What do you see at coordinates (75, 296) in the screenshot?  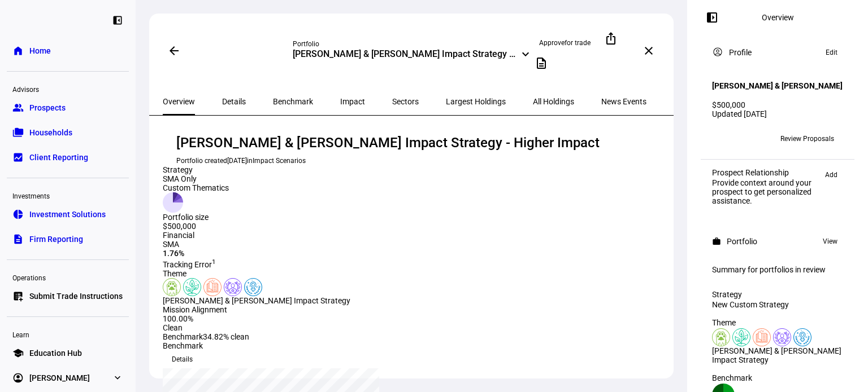 I see `span: Submit Trade Instructions` at bounding box center [75, 296].